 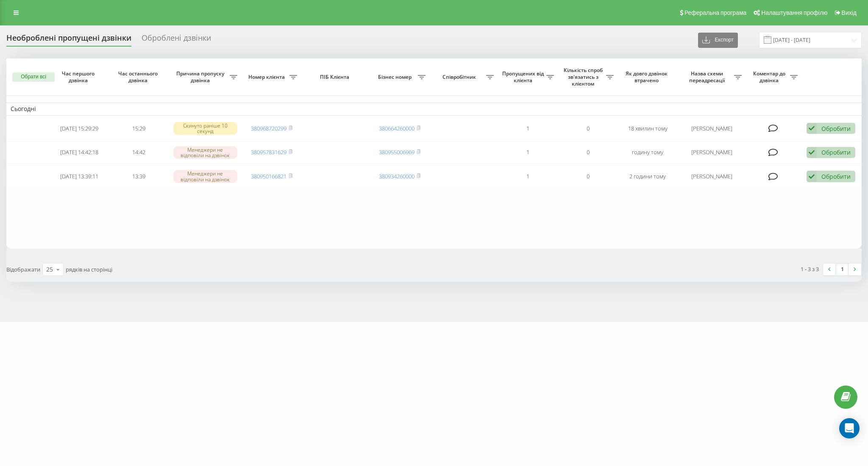 I want to click on span: Номер клієнта, so click(x=268, y=77).